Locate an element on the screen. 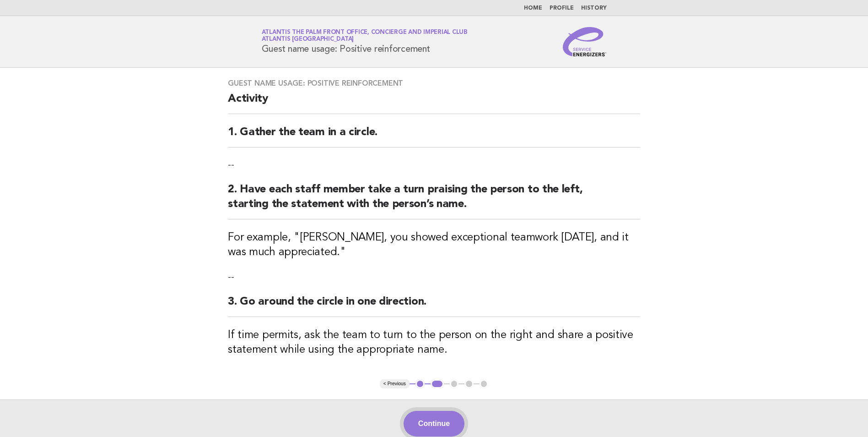  button: 1 is located at coordinates (420, 383).